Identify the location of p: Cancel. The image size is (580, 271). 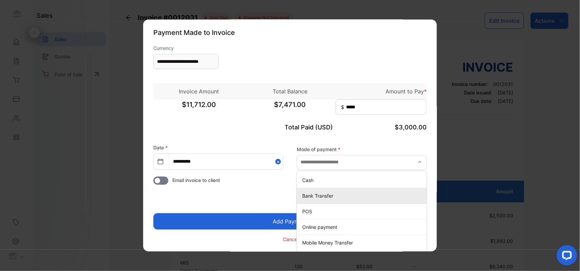
(291, 239).